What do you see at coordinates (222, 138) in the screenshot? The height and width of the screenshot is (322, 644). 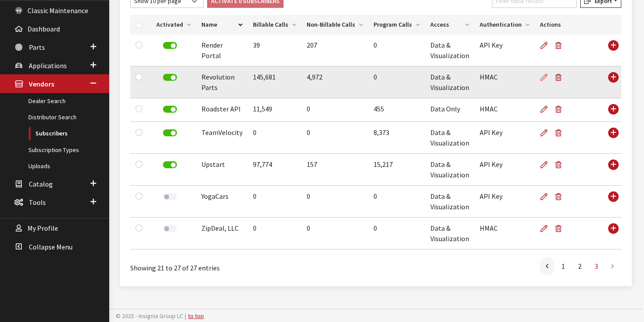 I see `td: TeamVelocity` at bounding box center [222, 138].